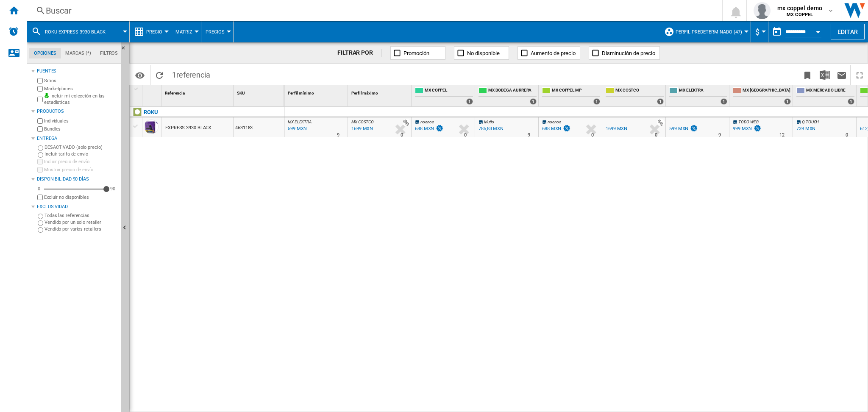 Image resolution: width=868 pixels, height=412 pixels. Describe the element at coordinates (842, 75) in the screenshot. I see `button: Enviar este reporte por correo electrónico` at that location.